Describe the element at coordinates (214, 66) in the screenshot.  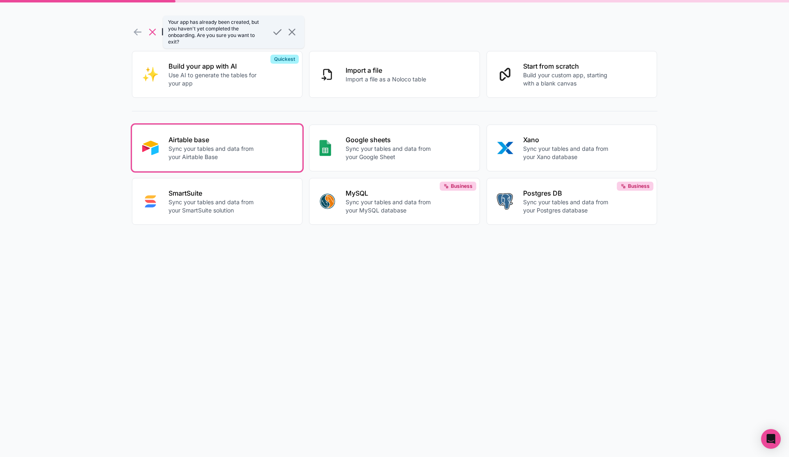
I see `p: Build your app with AI` at that location.